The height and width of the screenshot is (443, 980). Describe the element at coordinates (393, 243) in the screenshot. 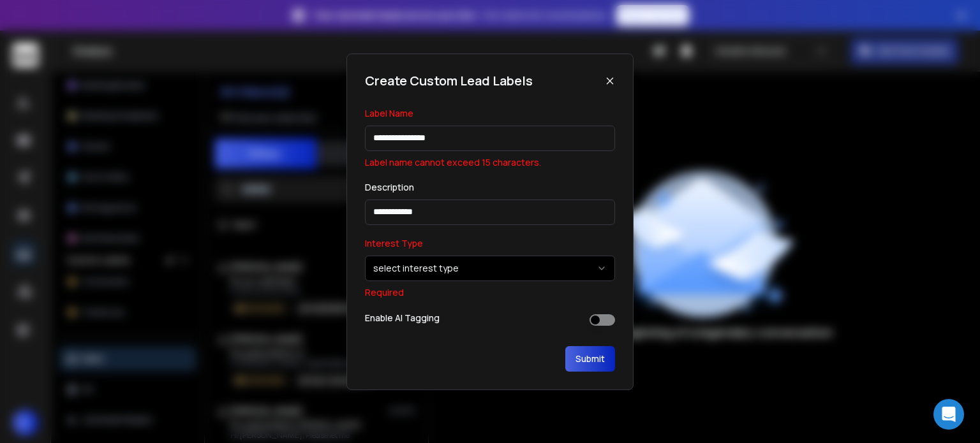

I see `label: Interest Type` at that location.